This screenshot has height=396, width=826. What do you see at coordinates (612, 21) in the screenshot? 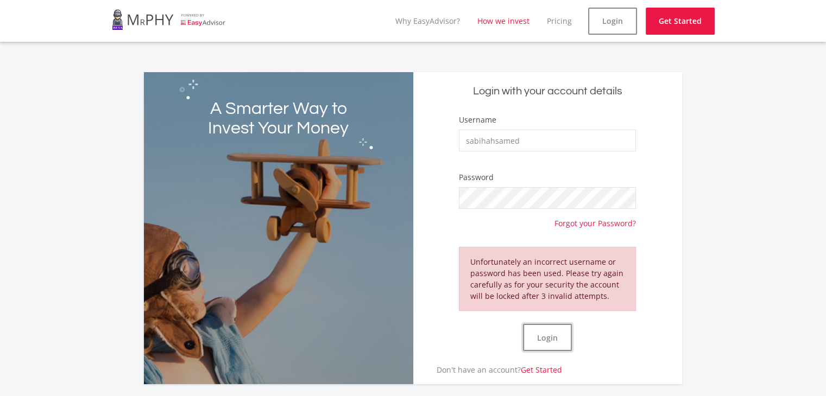
I see `a: Login` at bounding box center [612, 21].